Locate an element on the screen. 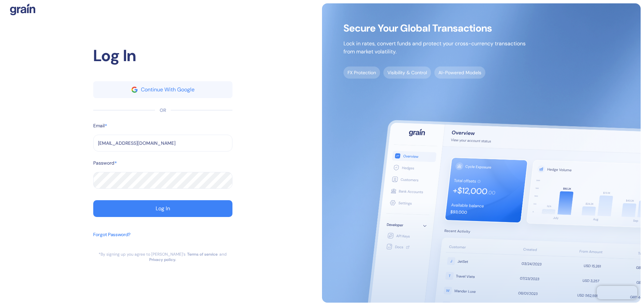 The image size is (644, 306). div: OR is located at coordinates (163, 110).